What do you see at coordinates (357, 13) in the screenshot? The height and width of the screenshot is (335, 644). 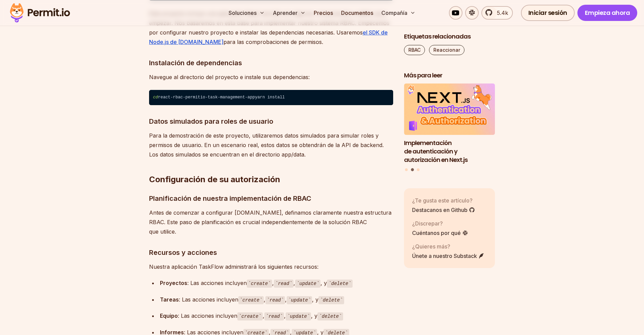 I see `font: Documentos` at bounding box center [357, 13].